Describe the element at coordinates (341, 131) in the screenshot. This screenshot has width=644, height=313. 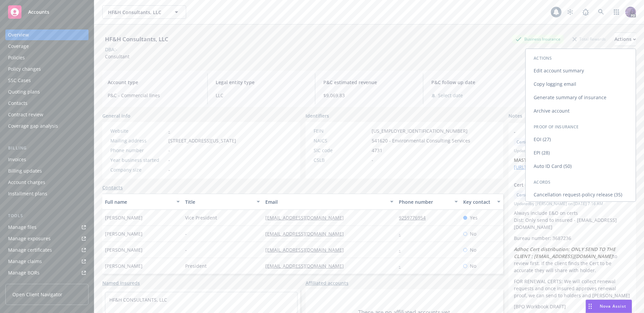
I see `div: FEIN` at that location.